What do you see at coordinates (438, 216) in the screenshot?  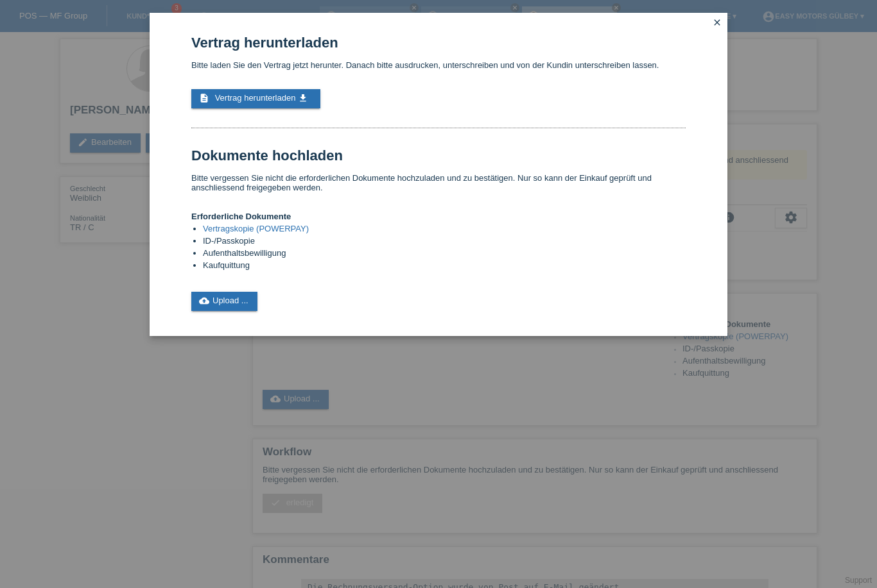 I see `h4: Erforderliche Dokumente` at bounding box center [438, 216].